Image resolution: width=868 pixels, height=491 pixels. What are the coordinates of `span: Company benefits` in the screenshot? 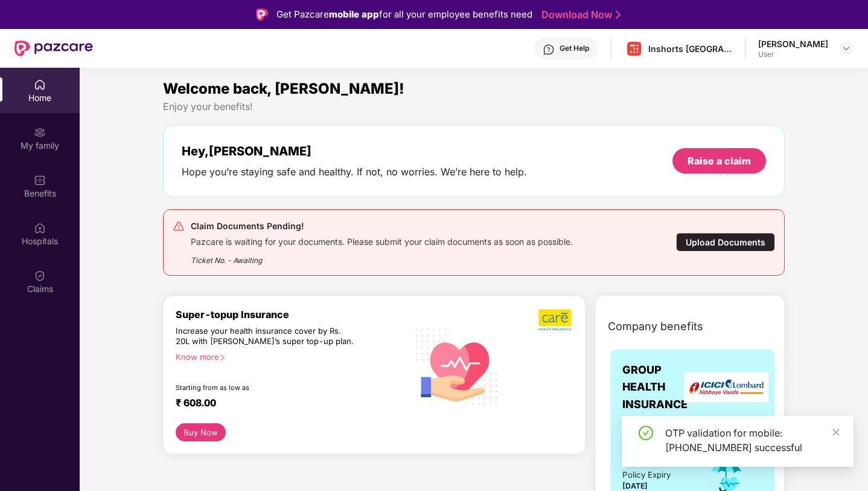 It's located at (656, 327).